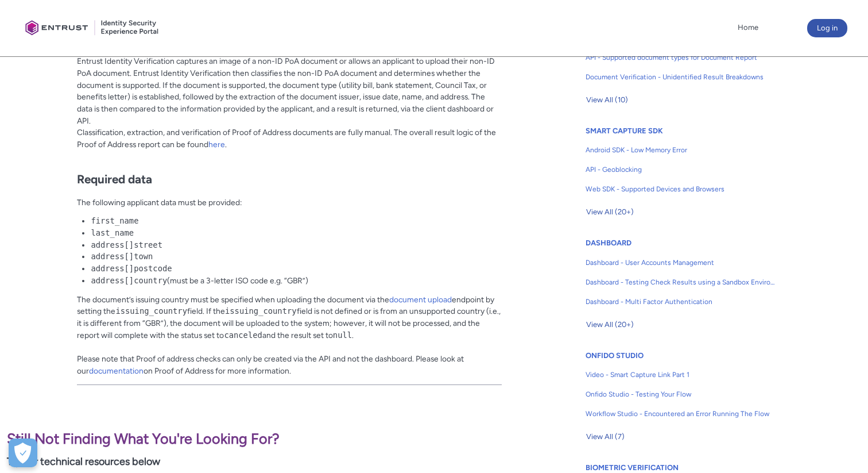  What do you see at coordinates (114, 220) in the screenshot?
I see `code: first_name` at bounding box center [114, 220].